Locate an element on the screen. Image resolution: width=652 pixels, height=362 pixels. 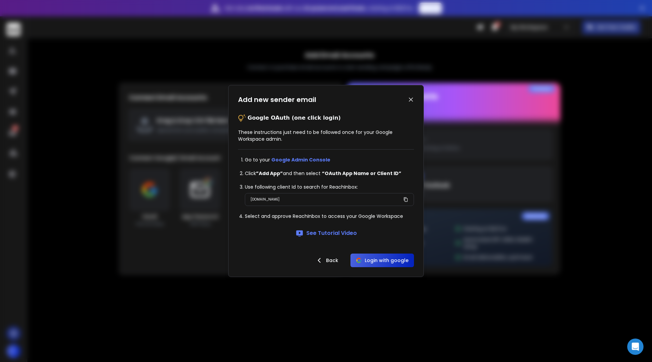
a: Google Admin Console is located at coordinates (301, 160).